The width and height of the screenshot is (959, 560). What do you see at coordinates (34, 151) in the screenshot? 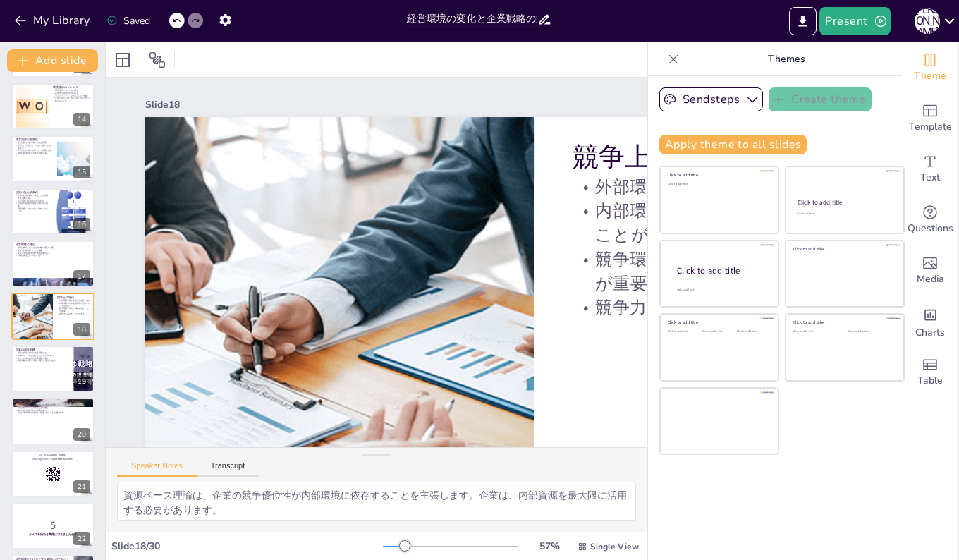
I see `p: 人材力が企業の成長において重要な要素` at bounding box center [34, 151].